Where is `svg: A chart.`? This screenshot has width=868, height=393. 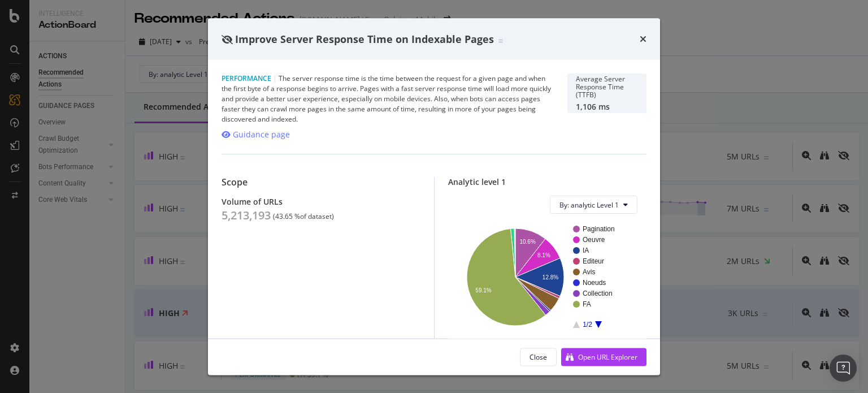
svg: A chart. is located at coordinates (545, 276).